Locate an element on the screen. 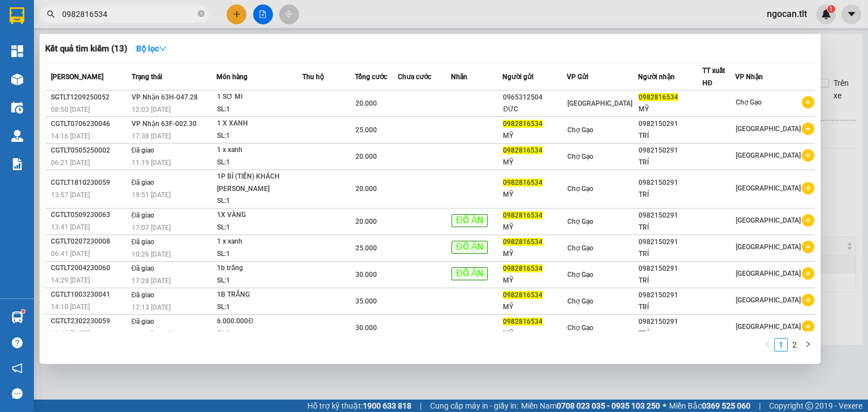 The width and height of the screenshot is (868, 412). span: Người gửi is located at coordinates (517, 77).